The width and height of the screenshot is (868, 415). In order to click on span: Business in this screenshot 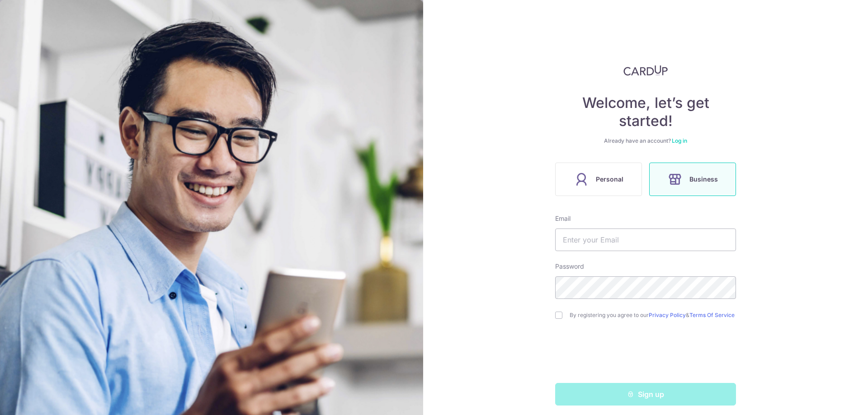, I will do `click(703, 180)`.